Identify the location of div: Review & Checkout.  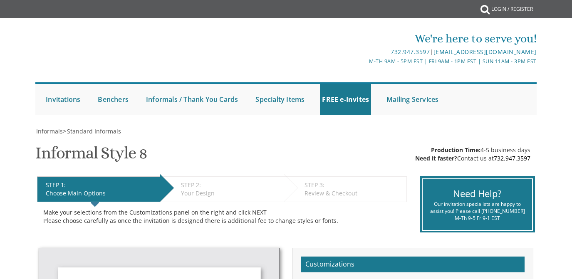
(353, 194).